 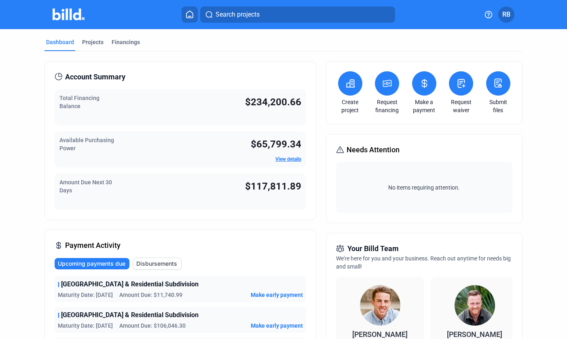 I want to click on a: Submit files, so click(x=498, y=106).